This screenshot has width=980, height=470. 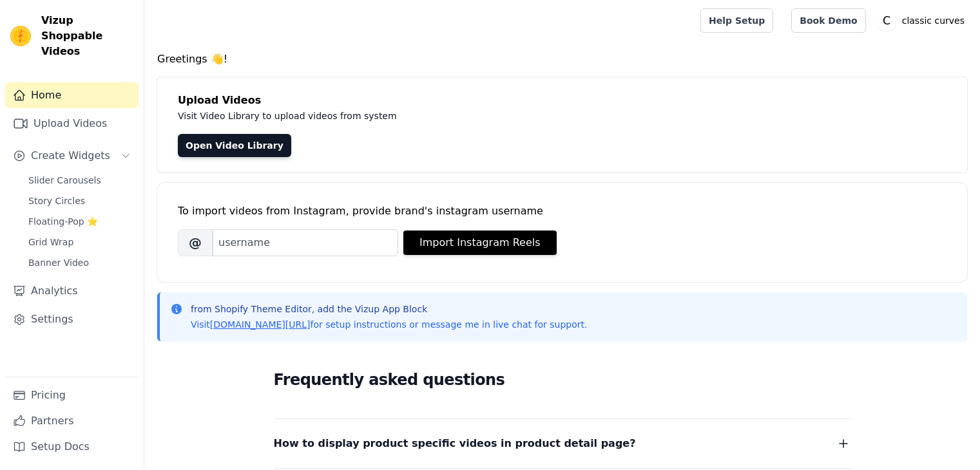 What do you see at coordinates (63, 221) in the screenshot?
I see `span: Floating-Pop ⭐` at bounding box center [63, 221].